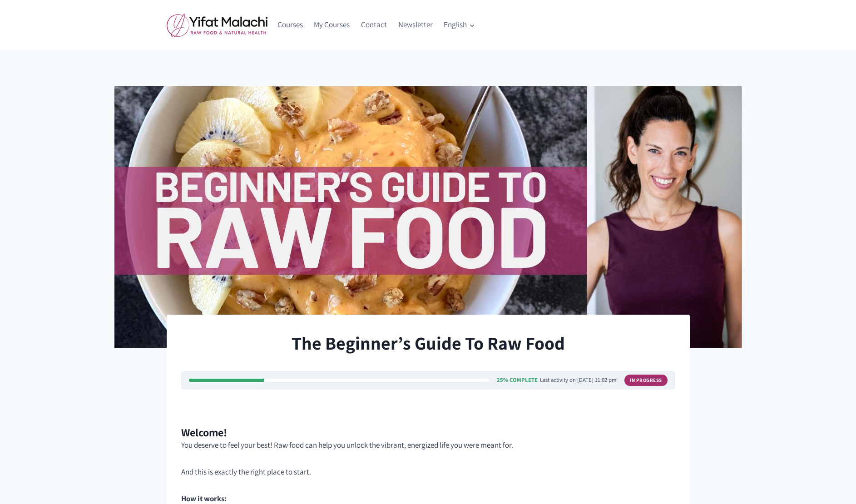 The width and height of the screenshot is (856, 504). I want to click on h3: Welcome!, so click(429, 432).